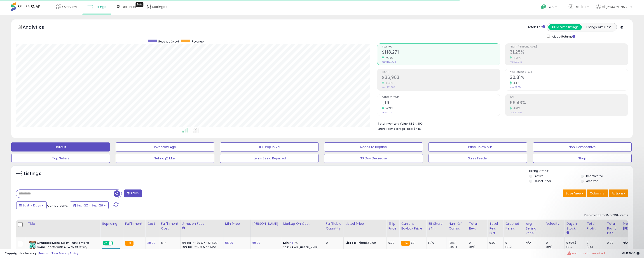 The image size is (644, 258). I want to click on small: 4.37%, so click(516, 108).